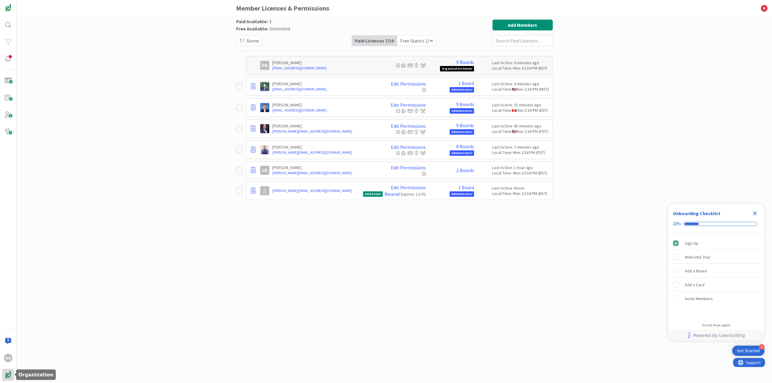 The width and height of the screenshot is (772, 383). Describe the element at coordinates (696, 271) in the screenshot. I see `div: Add a Board` at that location.